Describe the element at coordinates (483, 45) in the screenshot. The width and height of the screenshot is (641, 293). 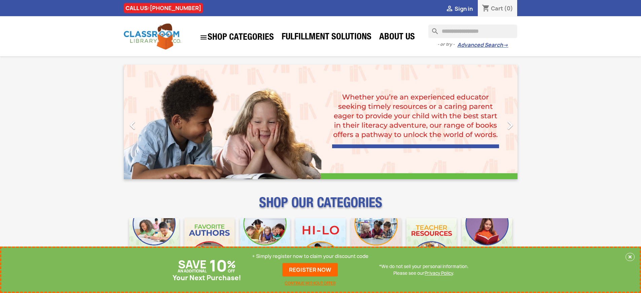
I see `a: Advanced Search→` at that location.